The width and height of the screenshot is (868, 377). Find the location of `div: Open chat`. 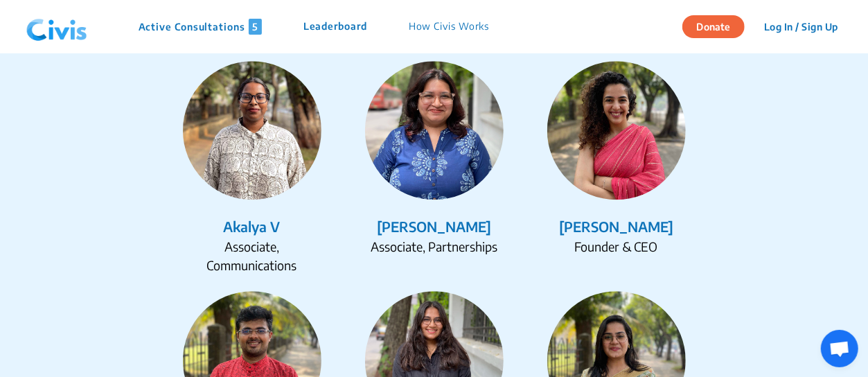

div: Open chat is located at coordinates (840, 348).